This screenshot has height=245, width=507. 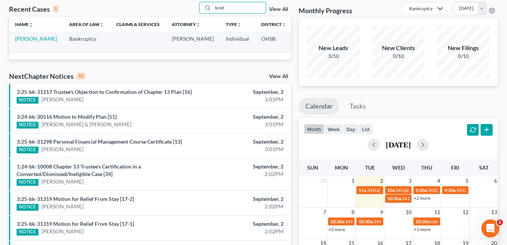 I want to click on button: week, so click(x=334, y=129).